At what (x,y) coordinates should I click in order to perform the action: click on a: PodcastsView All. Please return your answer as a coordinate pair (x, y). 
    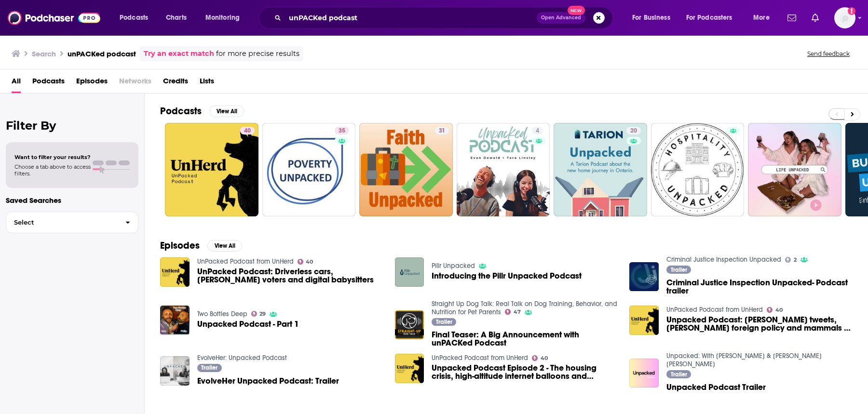
    Looking at the image, I should click on (202, 111).